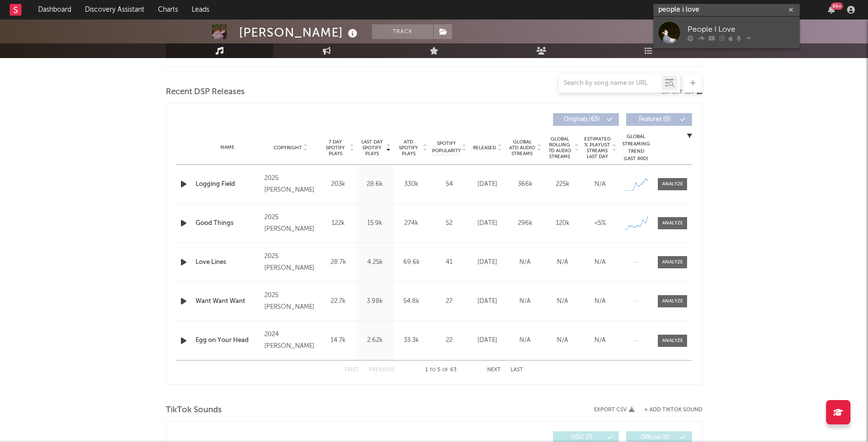 This screenshot has width=868, height=442. What do you see at coordinates (375, 301) in the screenshot?
I see `div: 3.98k` at bounding box center [375, 301].